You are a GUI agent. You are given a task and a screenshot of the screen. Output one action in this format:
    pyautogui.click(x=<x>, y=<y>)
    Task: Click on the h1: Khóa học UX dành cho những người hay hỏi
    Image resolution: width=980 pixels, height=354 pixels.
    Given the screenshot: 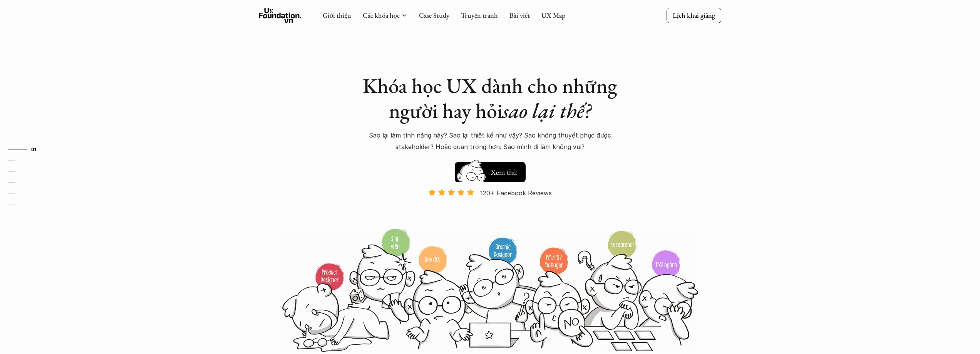 What is the action you would take?
    pyautogui.click(x=490, y=98)
    